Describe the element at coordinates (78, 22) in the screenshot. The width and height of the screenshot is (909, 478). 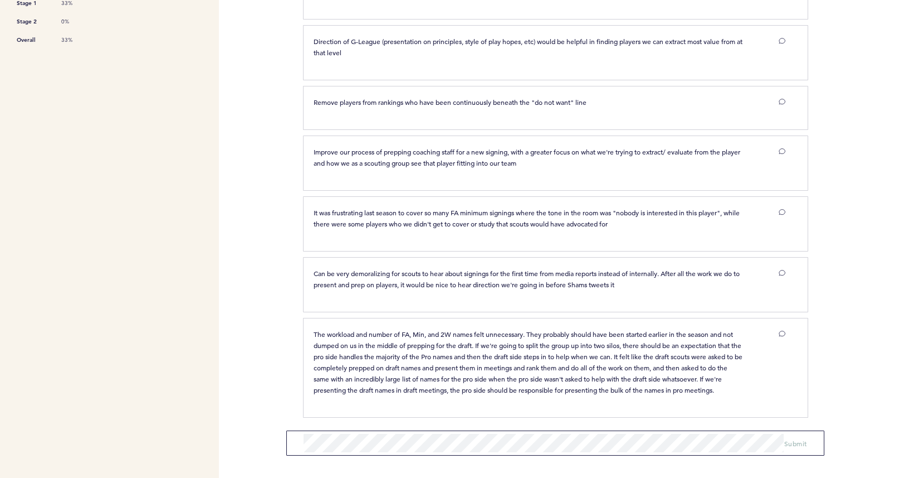
I see `span: 0%` at that location.